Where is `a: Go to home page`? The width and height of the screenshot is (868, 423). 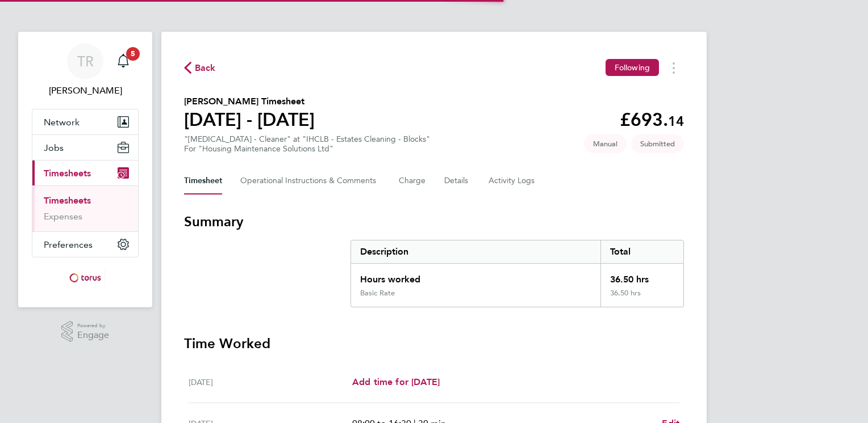 a: Go to home page is located at coordinates (86, 278).